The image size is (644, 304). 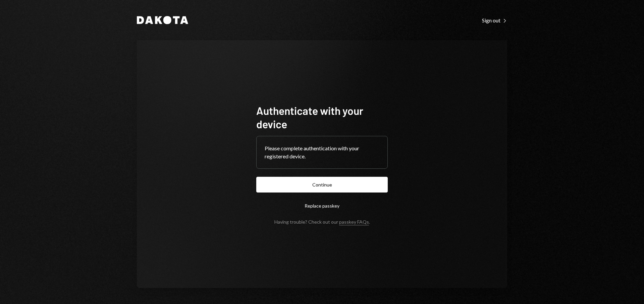 I want to click on a: Sign out, so click(x=494, y=20).